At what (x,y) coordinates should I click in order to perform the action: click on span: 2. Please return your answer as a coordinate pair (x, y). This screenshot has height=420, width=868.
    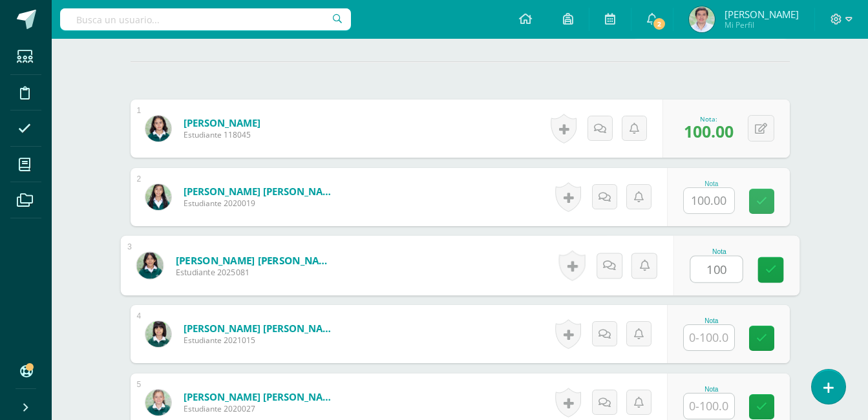
    Looking at the image, I should click on (659, 24).